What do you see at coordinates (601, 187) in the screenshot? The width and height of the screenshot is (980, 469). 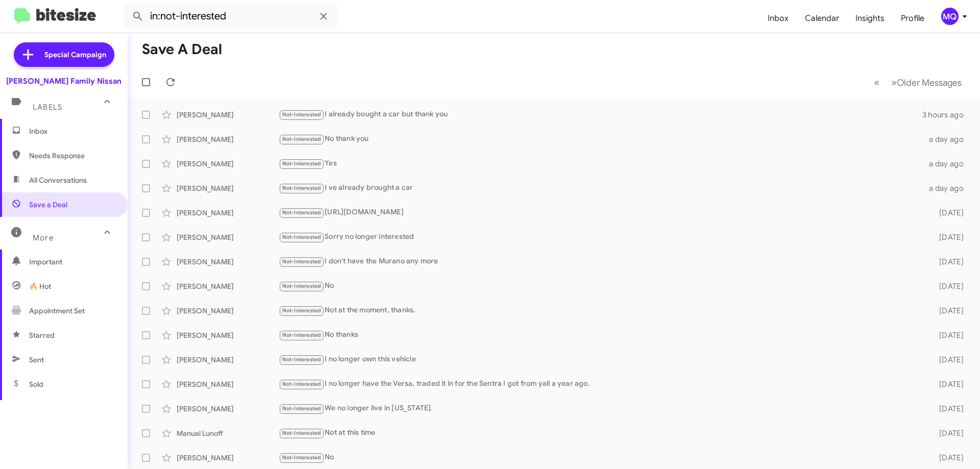 I see `div: I ve already brought a car` at bounding box center [601, 187].